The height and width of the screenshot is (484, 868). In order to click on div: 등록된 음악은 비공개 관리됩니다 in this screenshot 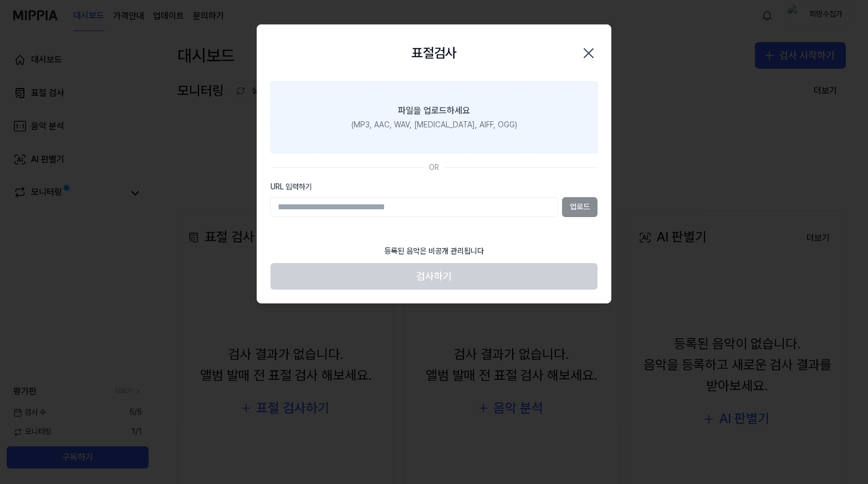, I will do `click(434, 252)`.